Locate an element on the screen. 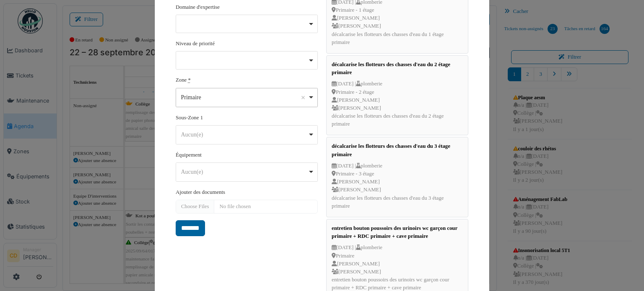 Image resolution: width=644 pixels, height=291 pixels. label: Sous-Zone 1 is located at coordinates (189, 118).